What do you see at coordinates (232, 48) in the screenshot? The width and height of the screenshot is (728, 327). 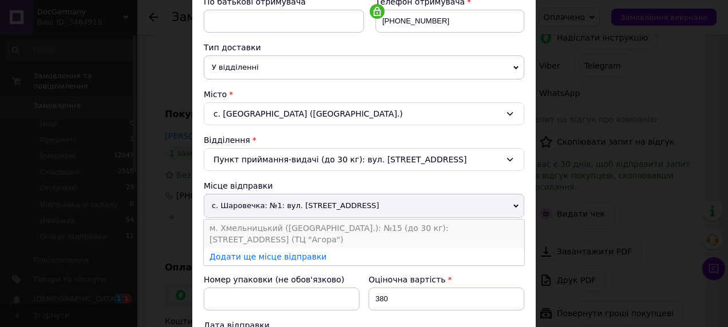 I see `span: Тип доставки` at bounding box center [232, 48].